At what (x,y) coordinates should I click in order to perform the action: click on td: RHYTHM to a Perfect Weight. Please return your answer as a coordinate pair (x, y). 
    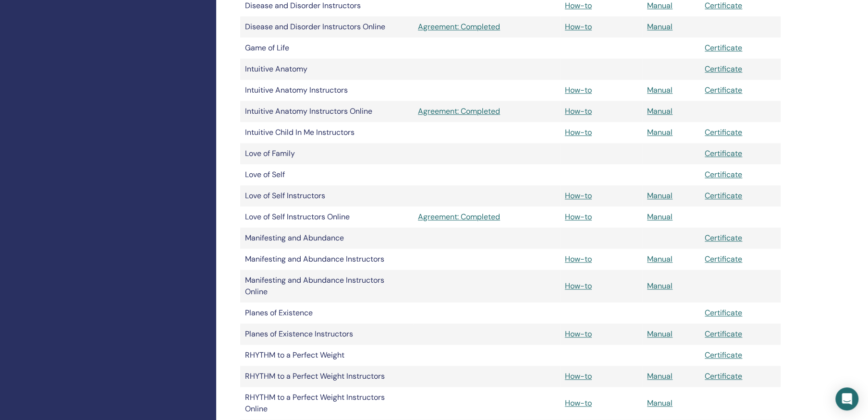
    Looking at the image, I should click on (327, 355).